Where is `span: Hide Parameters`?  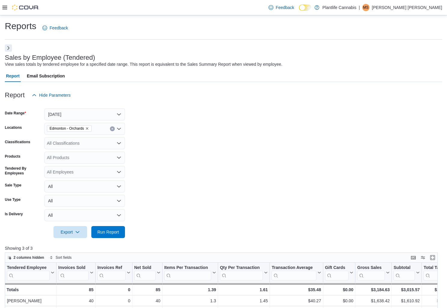 span: Hide Parameters is located at coordinates (55, 95).